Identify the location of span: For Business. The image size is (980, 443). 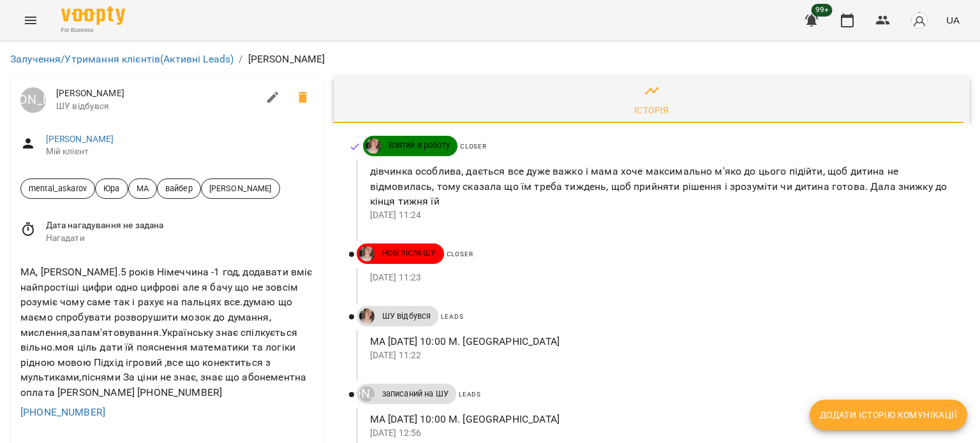
(93, 30).